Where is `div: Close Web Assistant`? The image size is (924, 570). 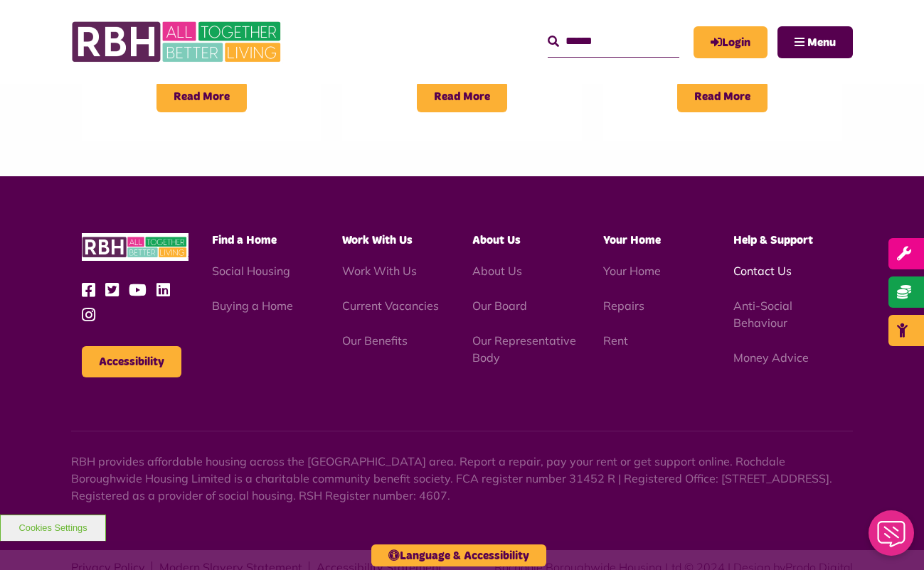 div: Close Web Assistant is located at coordinates (32, 27).